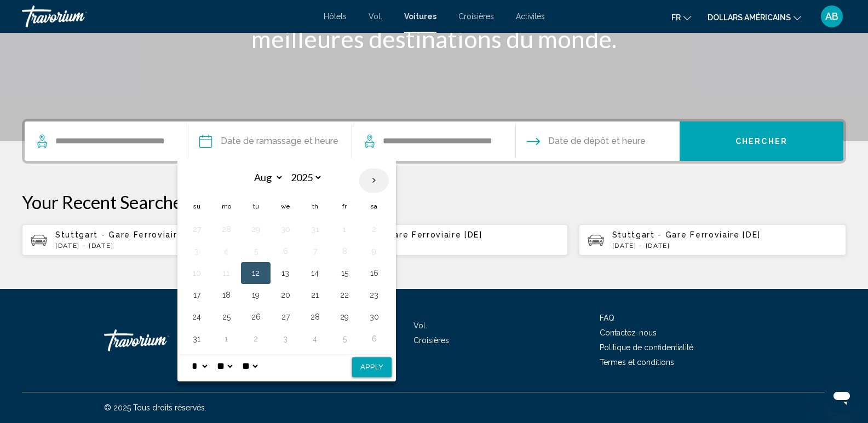  Describe the element at coordinates (374, 252) in the screenshot. I see `button: Day 9` at that location.